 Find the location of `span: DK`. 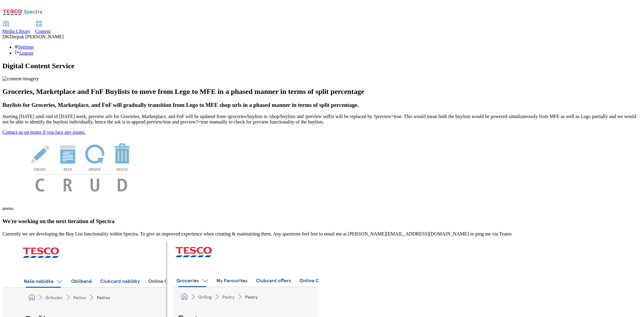

span: DK is located at coordinates (6, 37).